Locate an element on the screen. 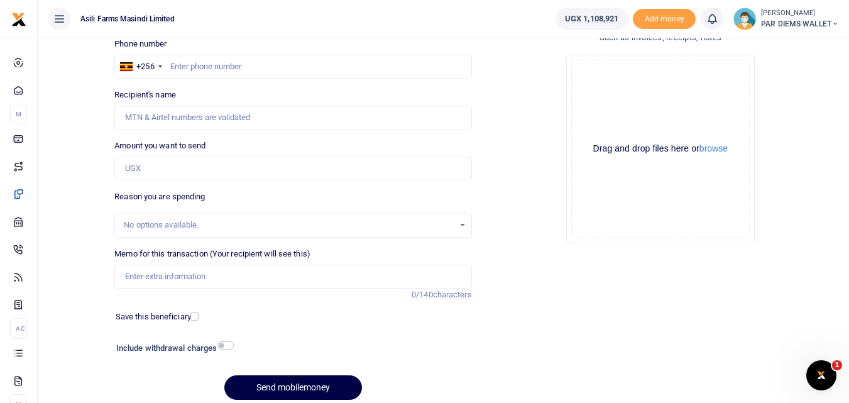 This screenshot has width=849, height=403. img: profile-user is located at coordinates (744, 19).